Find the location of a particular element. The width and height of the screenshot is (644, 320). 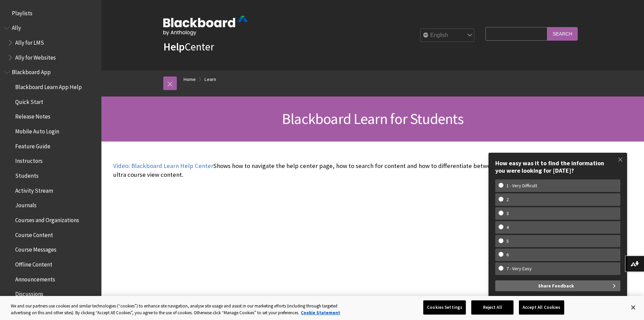

strong: Help is located at coordinates (174, 47).